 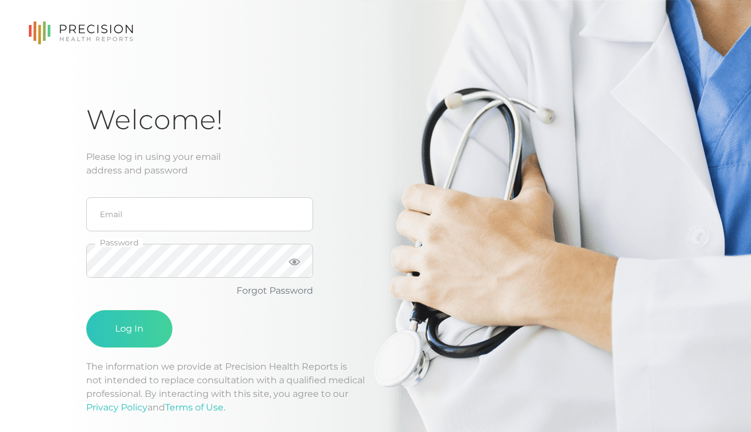 What do you see at coordinates (129, 329) in the screenshot?
I see `button: Log In` at bounding box center [129, 329].